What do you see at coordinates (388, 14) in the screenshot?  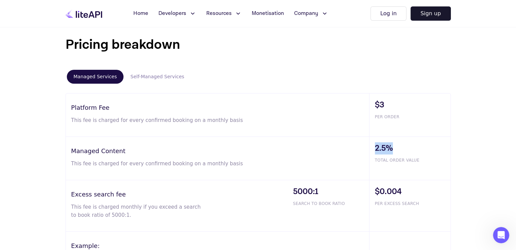 I see `button: Log in` at bounding box center [388, 14].